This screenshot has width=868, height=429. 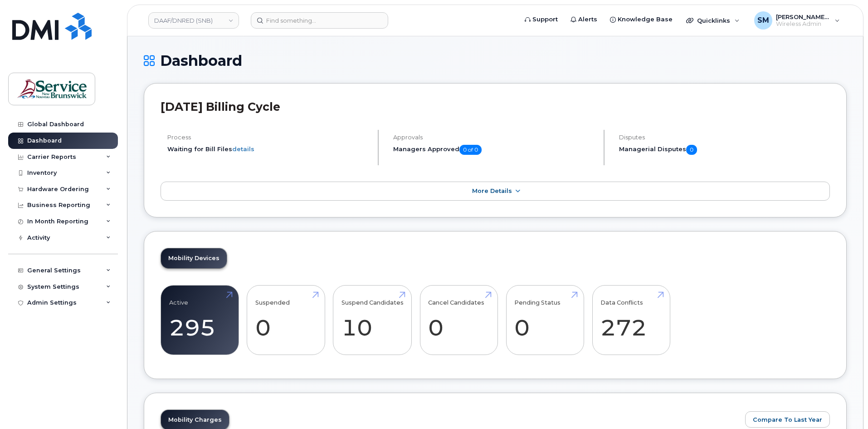 What do you see at coordinates (724, 137) in the screenshot?
I see `h4: Disputes` at bounding box center [724, 137].